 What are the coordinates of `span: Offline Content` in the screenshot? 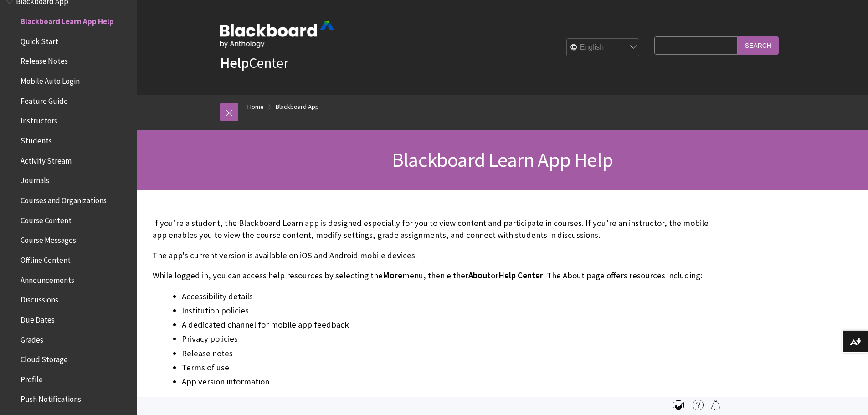 It's located at (46, 259).